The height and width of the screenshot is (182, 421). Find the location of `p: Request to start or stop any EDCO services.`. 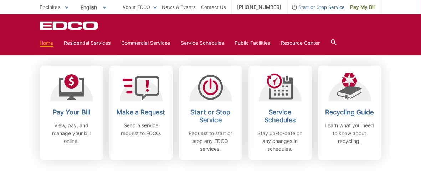

p: Request to start or stop any EDCO services. is located at coordinates (211, 141).